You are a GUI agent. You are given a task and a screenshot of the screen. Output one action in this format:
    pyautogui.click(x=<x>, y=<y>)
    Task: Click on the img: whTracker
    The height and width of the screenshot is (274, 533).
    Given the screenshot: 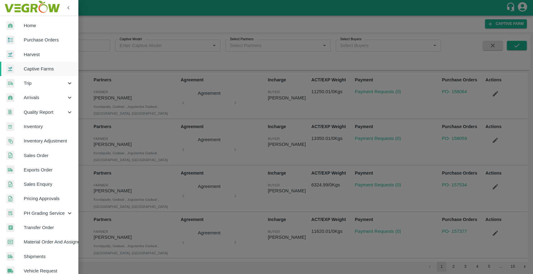 What is the action you would take?
    pyautogui.click(x=10, y=213)
    